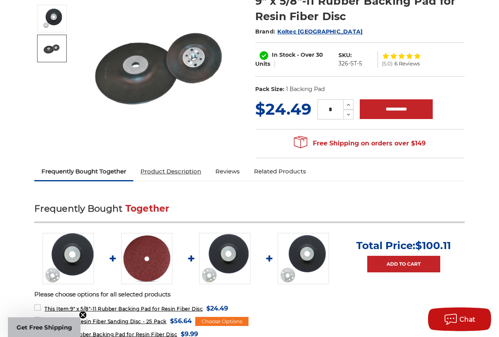  Describe the element at coordinates (319, 55) in the screenshot. I see `span: 30` at that location.